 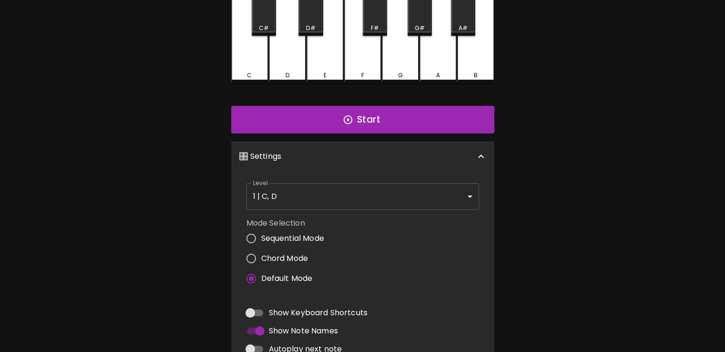 What do you see at coordinates (363, 156) in the screenshot?
I see `div: 🎛️ Settings` at bounding box center [363, 156].